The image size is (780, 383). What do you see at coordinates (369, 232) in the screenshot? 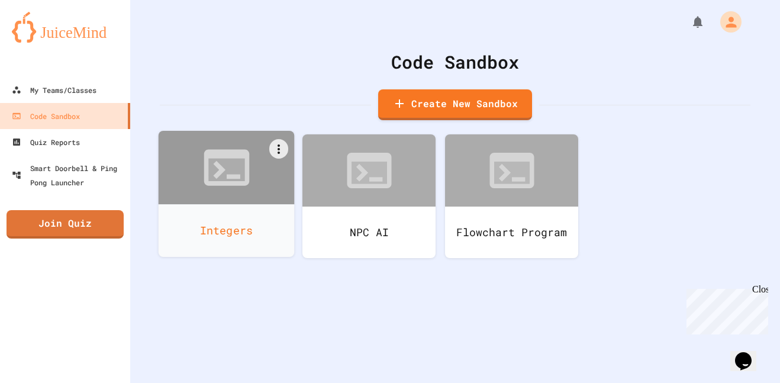
I see `div: NPC AI` at bounding box center [369, 232].